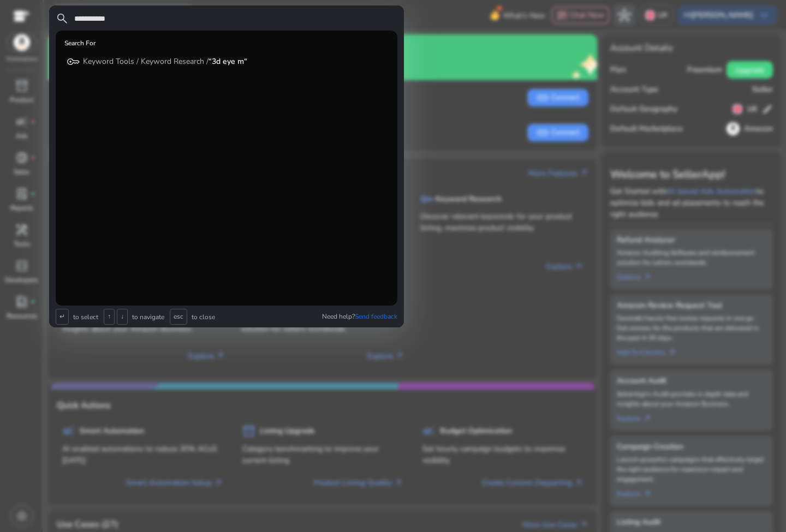 The height and width of the screenshot is (532, 786). What do you see at coordinates (202, 317) in the screenshot?
I see `p: to close` at bounding box center [202, 317].